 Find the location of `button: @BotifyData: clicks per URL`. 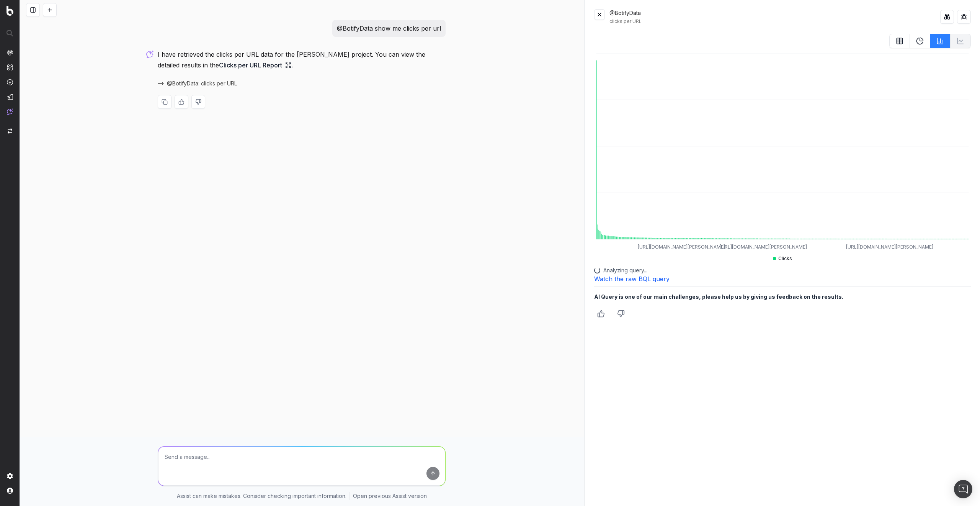

button: @BotifyData: clicks per URL is located at coordinates (202, 84).